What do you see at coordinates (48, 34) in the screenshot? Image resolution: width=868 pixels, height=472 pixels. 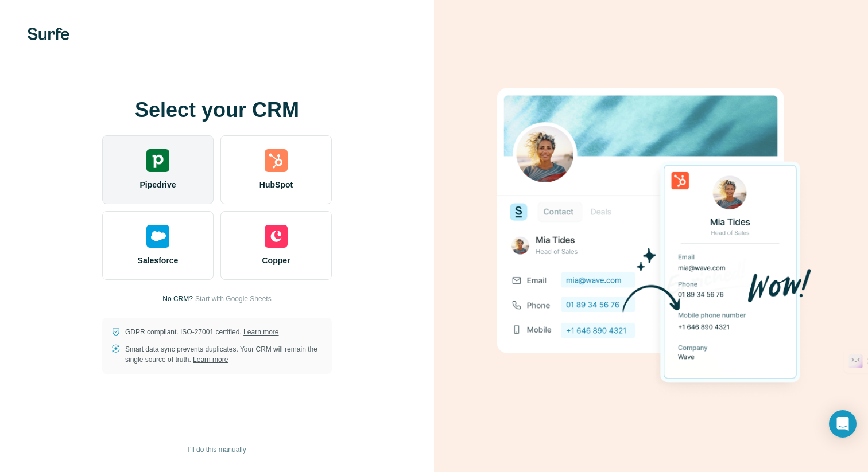 I see `img: Surfe's logo` at bounding box center [48, 34].